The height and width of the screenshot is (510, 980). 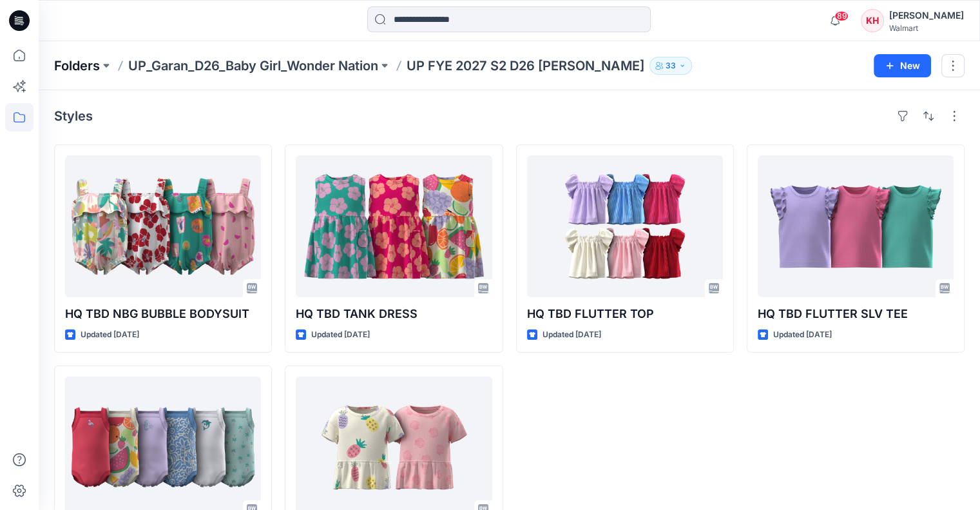 I want to click on p: 33, so click(x=670, y=66).